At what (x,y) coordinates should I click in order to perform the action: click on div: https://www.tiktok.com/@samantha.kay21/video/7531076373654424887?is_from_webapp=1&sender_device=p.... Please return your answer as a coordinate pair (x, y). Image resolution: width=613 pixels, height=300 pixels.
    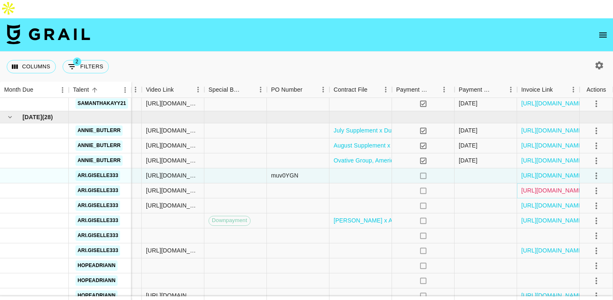
    Looking at the image, I should click on (173, 103).